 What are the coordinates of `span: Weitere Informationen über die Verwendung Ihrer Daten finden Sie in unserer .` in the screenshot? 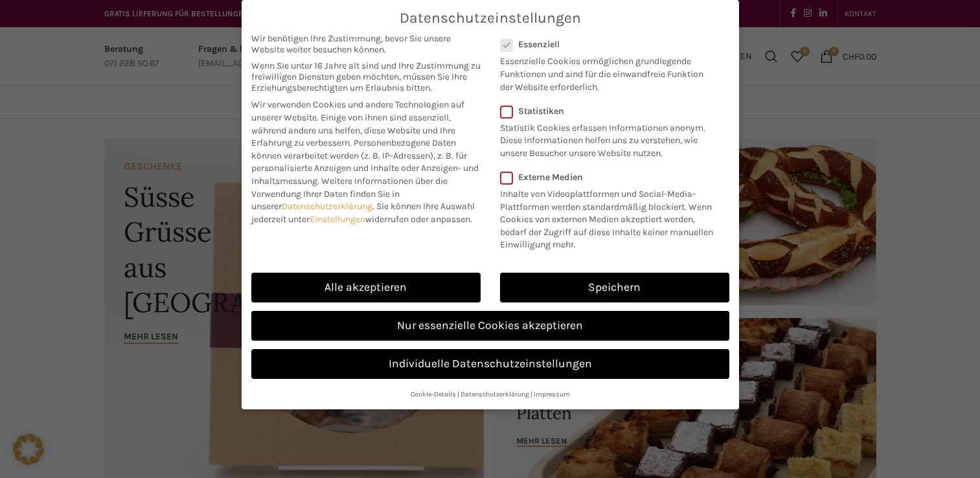 It's located at (349, 194).